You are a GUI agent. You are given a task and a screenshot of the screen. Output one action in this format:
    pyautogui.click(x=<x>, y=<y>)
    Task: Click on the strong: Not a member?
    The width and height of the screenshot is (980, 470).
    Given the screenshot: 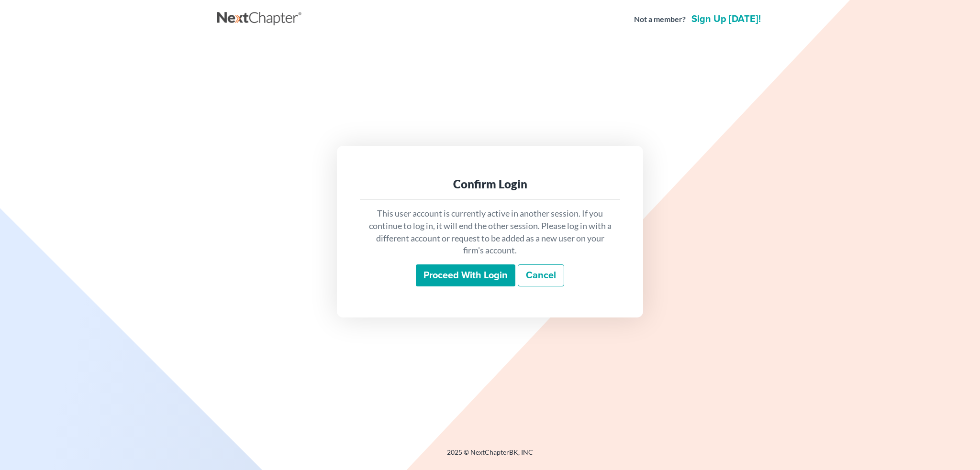 What is the action you would take?
    pyautogui.click(x=659, y=19)
    